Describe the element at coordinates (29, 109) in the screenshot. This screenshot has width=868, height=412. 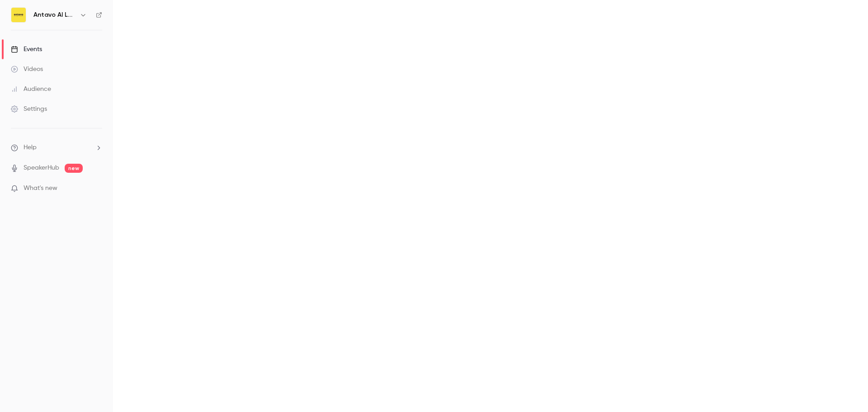
I see `div: Settings` at that location.